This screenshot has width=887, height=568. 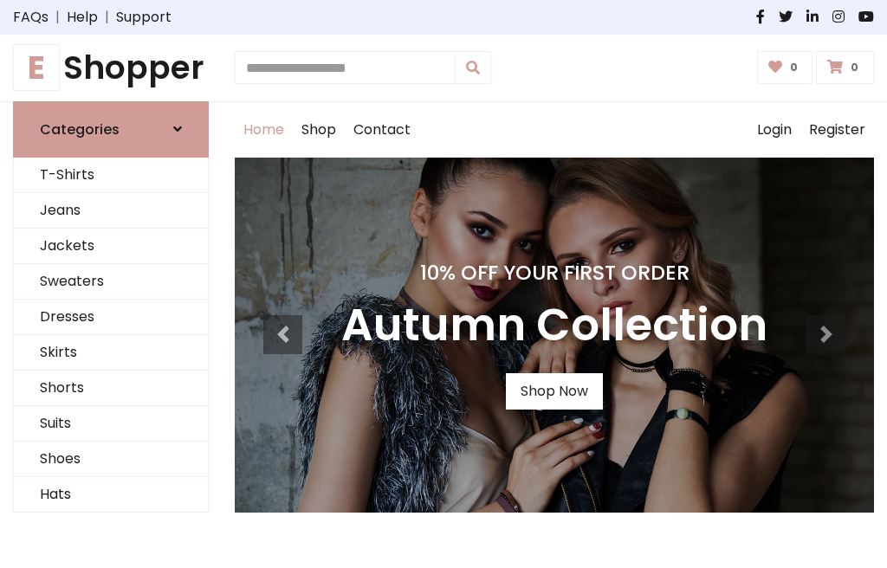 What do you see at coordinates (111, 282) in the screenshot?
I see `a: Sweaters` at bounding box center [111, 282].